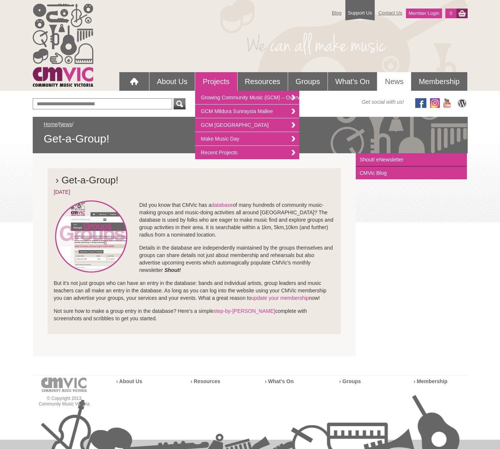 This screenshot has width=500, height=449. Describe the element at coordinates (250, 139) in the screenshot. I see `span: Get-a-Group!` at that location.